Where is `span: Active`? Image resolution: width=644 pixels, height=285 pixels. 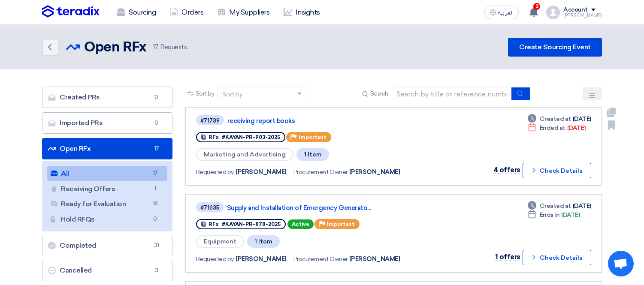
span: Active is located at coordinates (301, 225).